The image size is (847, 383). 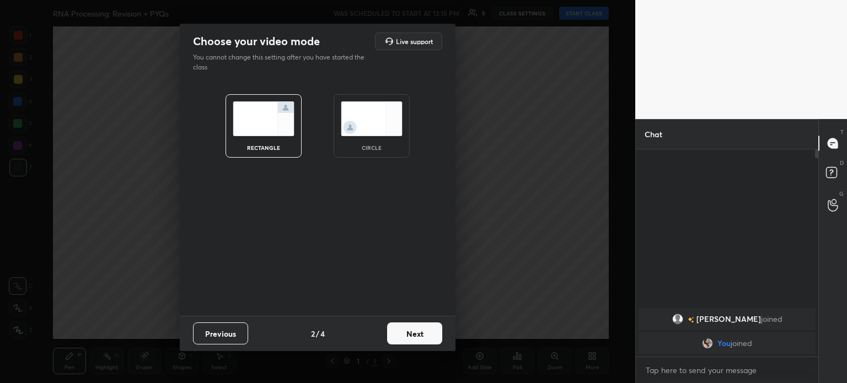 What do you see at coordinates (654, 134) in the screenshot?
I see `p: Chat` at bounding box center [654, 134].